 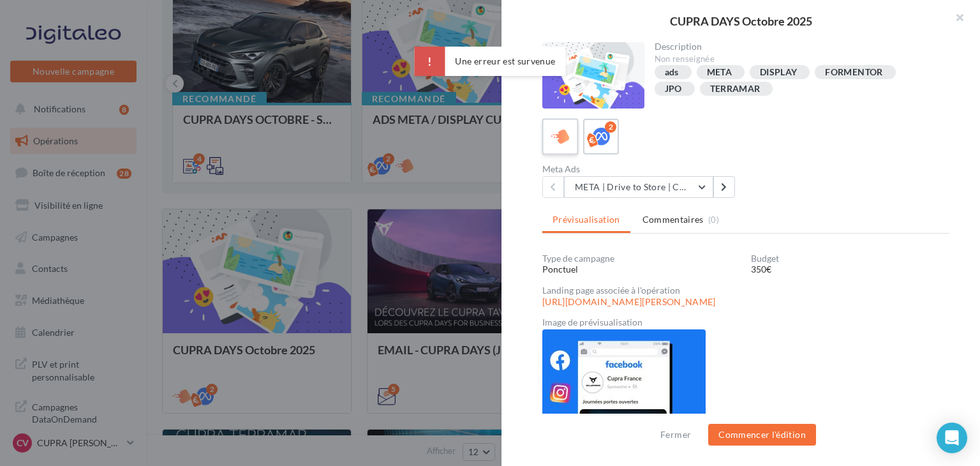 I want to click on div: Meta Ads, so click(x=641, y=169).